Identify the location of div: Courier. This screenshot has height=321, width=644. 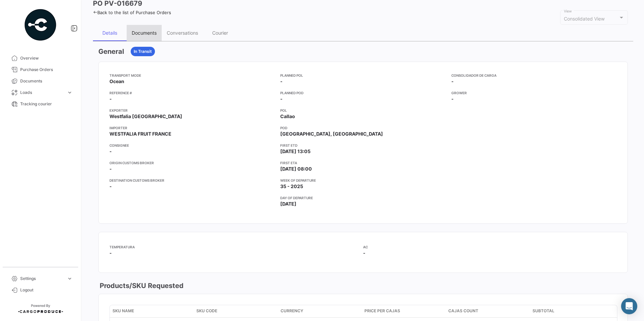
(220, 33).